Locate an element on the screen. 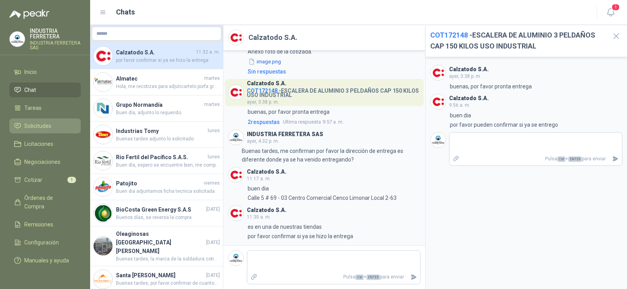 The height and width of the screenshot is (289, 627). div: Sin respuestas is located at coordinates (267, 72).